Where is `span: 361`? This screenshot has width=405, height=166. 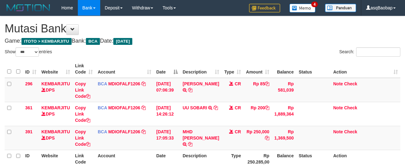
span: 361 is located at coordinates (29, 108).